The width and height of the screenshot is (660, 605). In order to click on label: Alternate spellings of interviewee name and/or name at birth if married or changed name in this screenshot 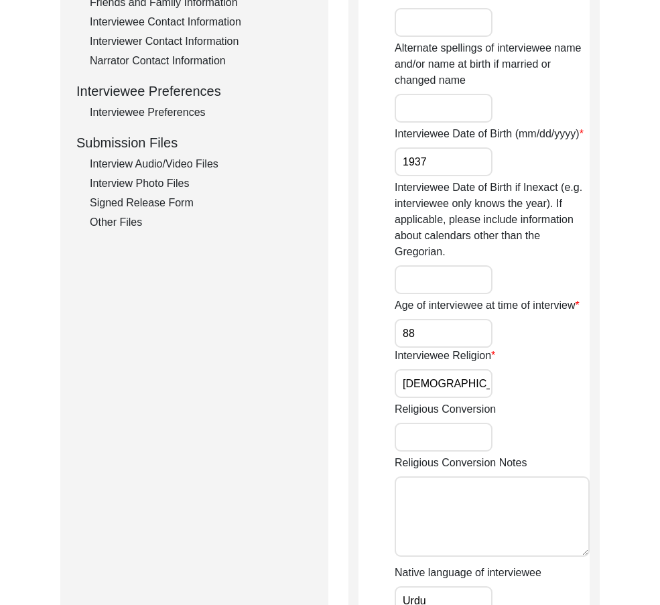, I will do `click(492, 64)`.